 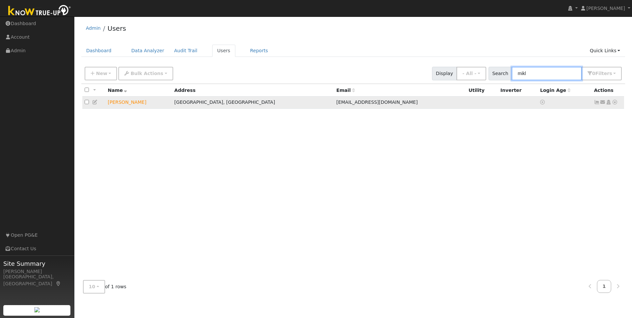 What do you see at coordinates (555, 90) in the screenshot?
I see `span: Days since last login` at bounding box center [555, 90].